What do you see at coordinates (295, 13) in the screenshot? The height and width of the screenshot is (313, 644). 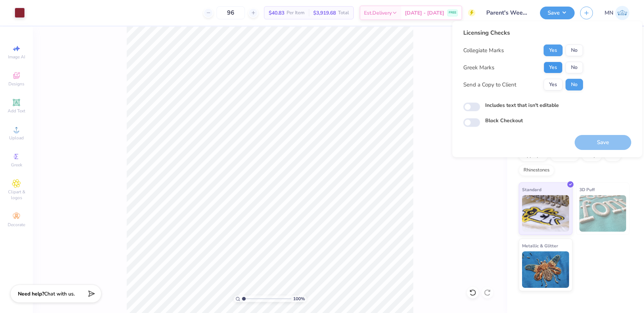 I see `span: Per Item` at bounding box center [295, 13].